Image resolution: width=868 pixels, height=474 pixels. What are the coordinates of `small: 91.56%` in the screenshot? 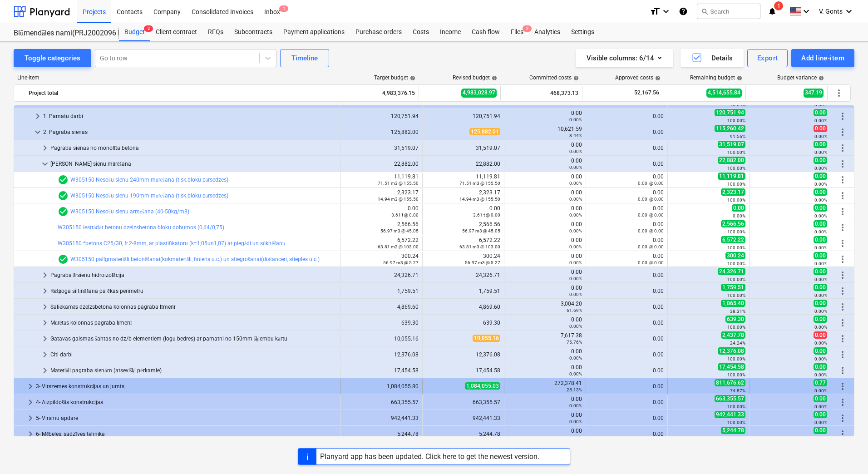 It's located at (738, 136).